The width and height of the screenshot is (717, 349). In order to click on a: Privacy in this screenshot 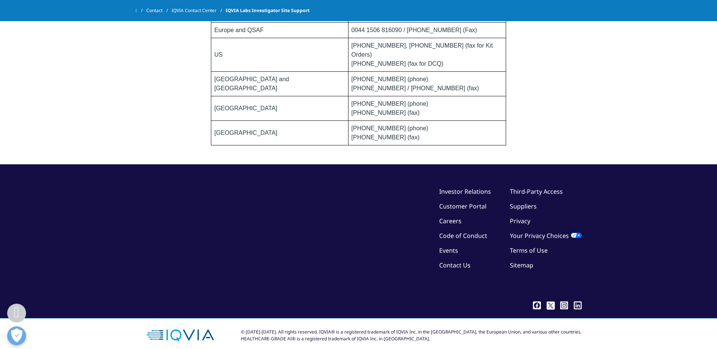, I will do `click(520, 221)`.